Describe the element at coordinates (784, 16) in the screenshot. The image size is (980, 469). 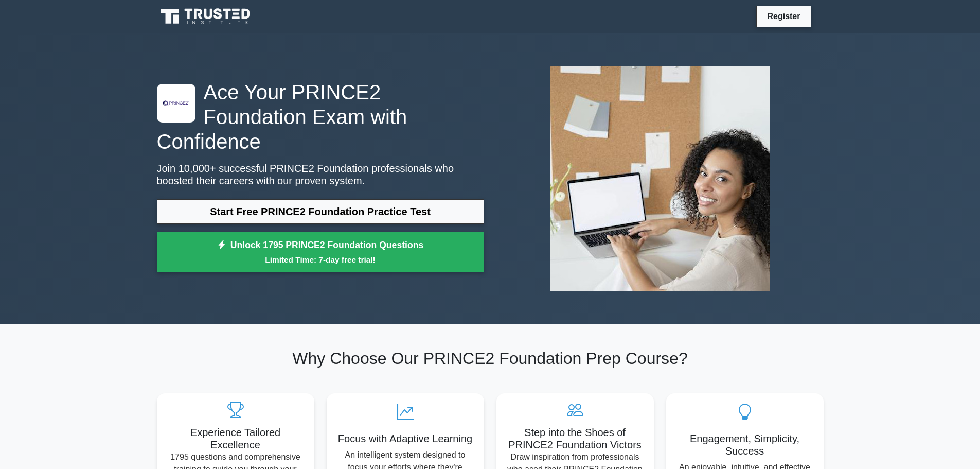
I see `a: Register` at that location.